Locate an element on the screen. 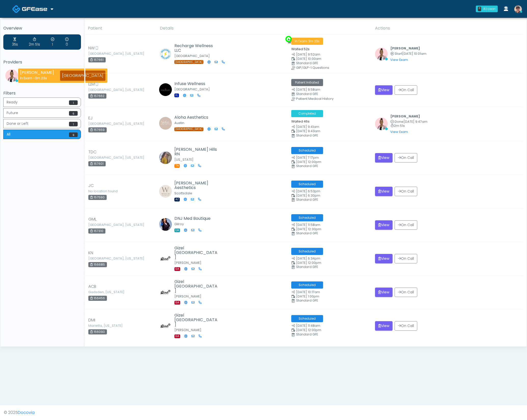 This screenshot has width=527, height=420. small: Gilroy is located at coordinates (179, 224).